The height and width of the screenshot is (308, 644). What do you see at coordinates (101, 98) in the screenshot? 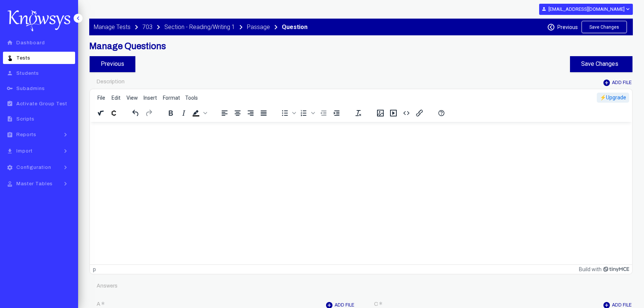
I see `span: File` at bounding box center [101, 98].